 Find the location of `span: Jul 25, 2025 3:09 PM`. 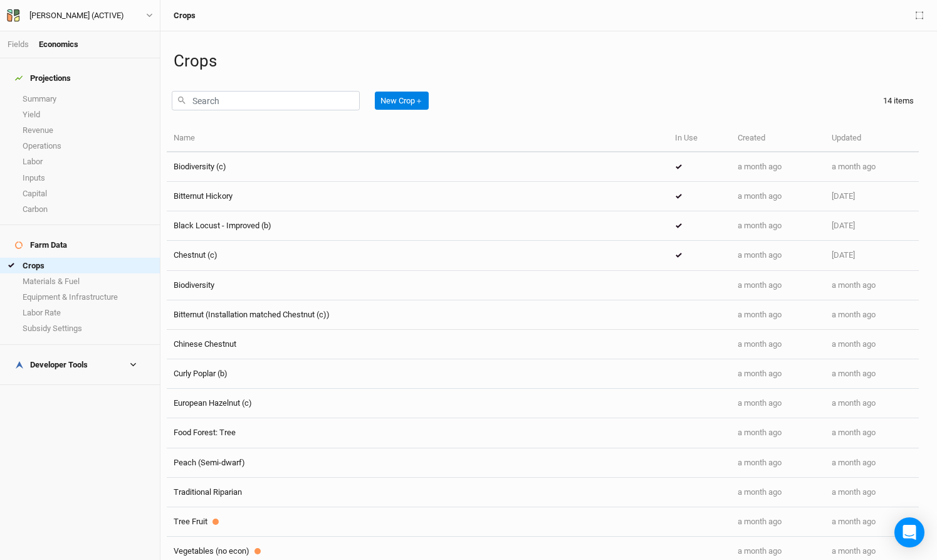

span: Jul 25, 2025 3:09 PM is located at coordinates (843, 254).